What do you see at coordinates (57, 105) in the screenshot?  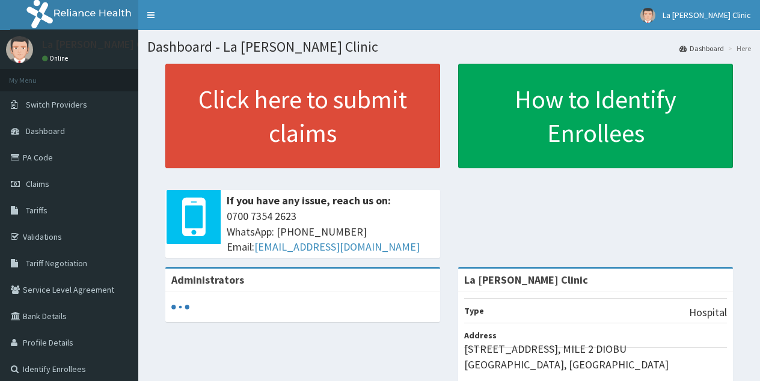 I see `span: Switch Providers` at bounding box center [57, 105].